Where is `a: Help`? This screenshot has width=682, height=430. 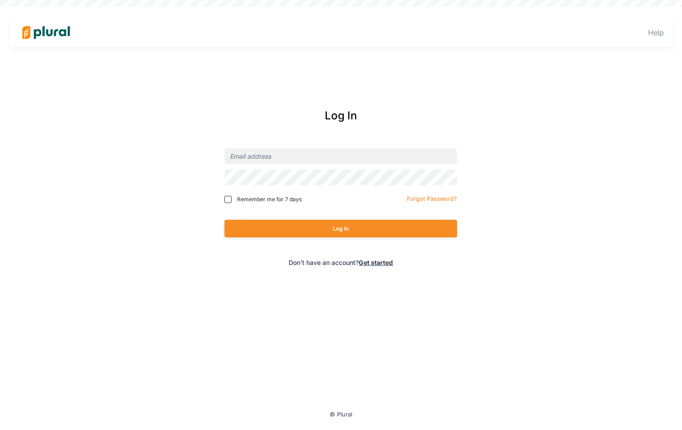 a: Help is located at coordinates (656, 33).